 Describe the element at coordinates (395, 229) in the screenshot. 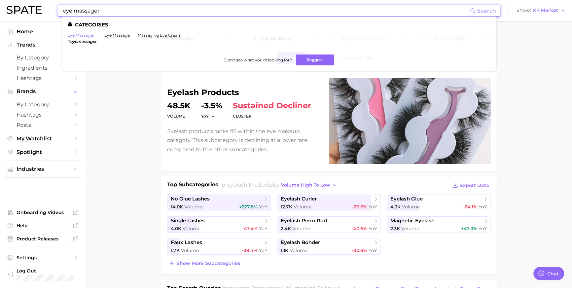

I see `span: 2.3k` at that location.